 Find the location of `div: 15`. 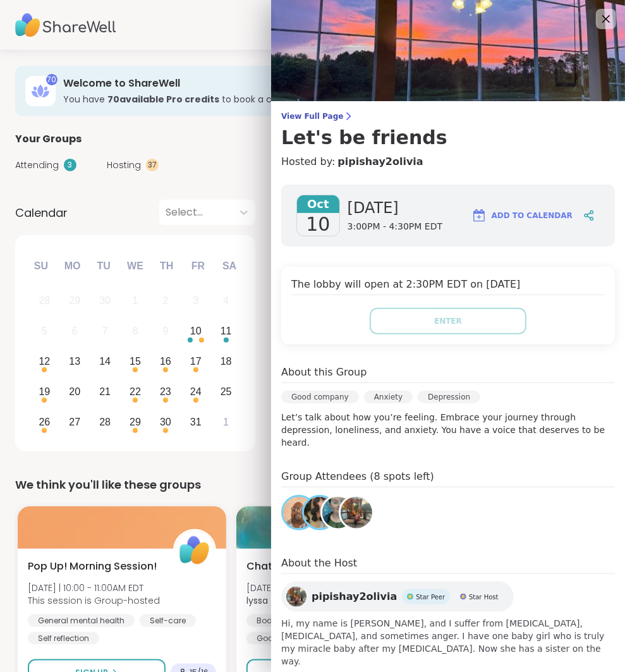

div: 15 is located at coordinates (135, 361).